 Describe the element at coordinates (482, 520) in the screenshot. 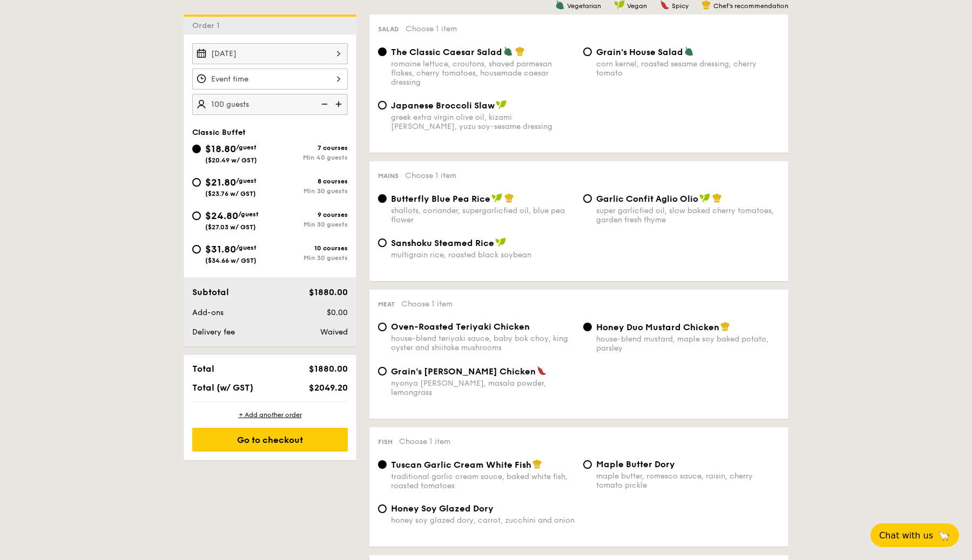

I see `div: honey soy glazed dory, carrot, zucchini and onion` at that location.